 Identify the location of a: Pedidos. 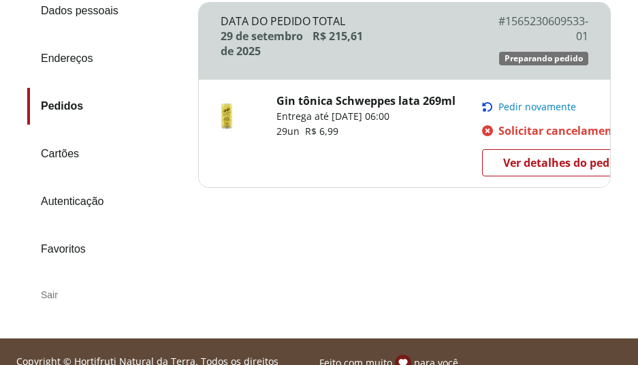
(107, 106).